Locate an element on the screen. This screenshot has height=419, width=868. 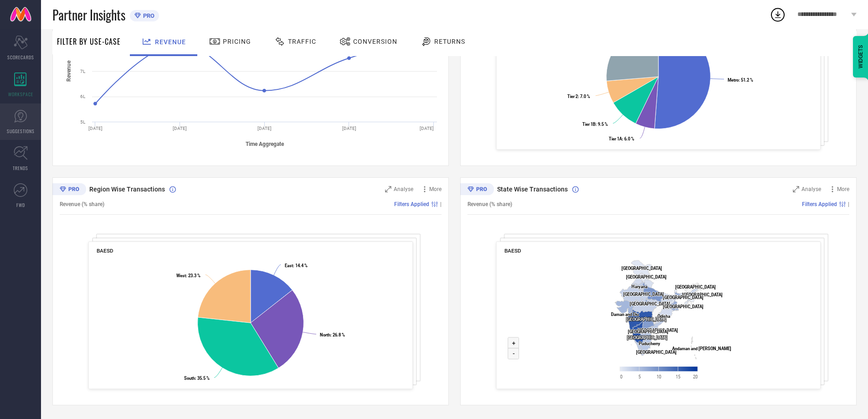
span: SCORECARDS is located at coordinates (21, 57).